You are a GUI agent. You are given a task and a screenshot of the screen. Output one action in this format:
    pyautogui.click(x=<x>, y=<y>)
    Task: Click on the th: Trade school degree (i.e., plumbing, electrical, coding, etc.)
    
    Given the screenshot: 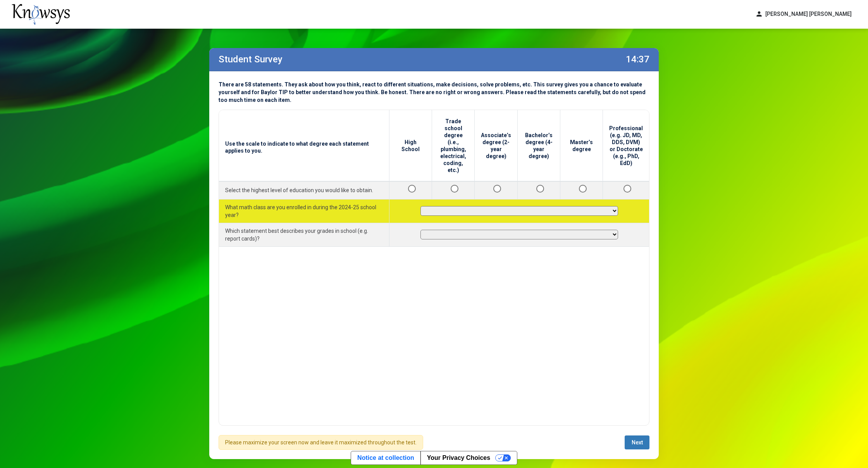 What is the action you would take?
    pyautogui.click(x=453, y=146)
    